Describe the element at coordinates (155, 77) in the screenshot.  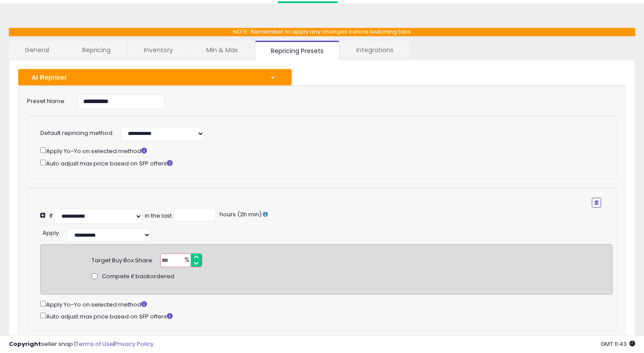
I see `button: AI Repricer` at that location.